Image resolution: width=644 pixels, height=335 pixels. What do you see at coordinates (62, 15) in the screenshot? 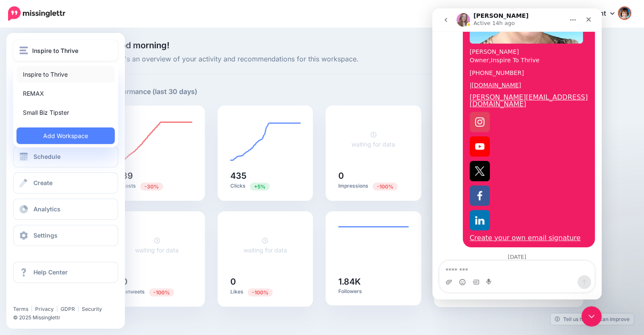
I see `p: Active 14h ago` at bounding box center [62, 15].